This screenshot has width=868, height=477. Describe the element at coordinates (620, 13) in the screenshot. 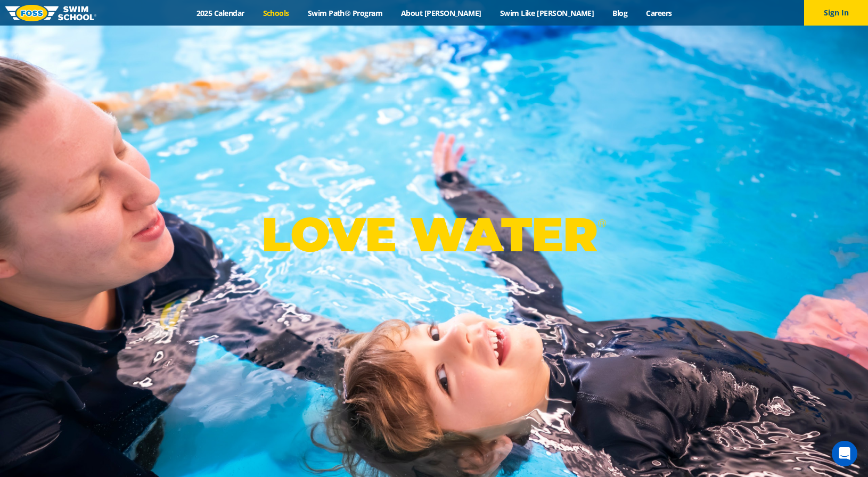

I see `a: Blog` at that location.